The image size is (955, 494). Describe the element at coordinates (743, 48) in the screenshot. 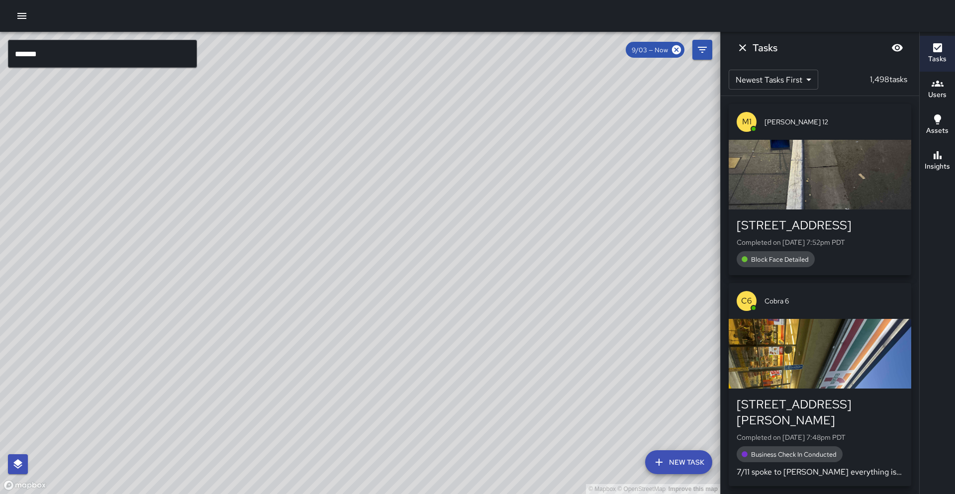

I see `button: Dismiss` at that location.